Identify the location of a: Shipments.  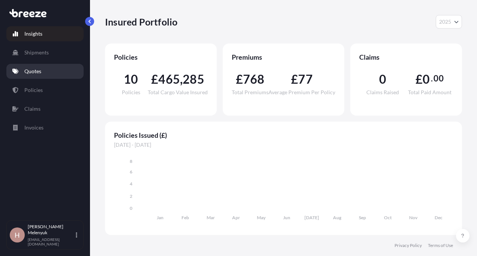
(45, 52).